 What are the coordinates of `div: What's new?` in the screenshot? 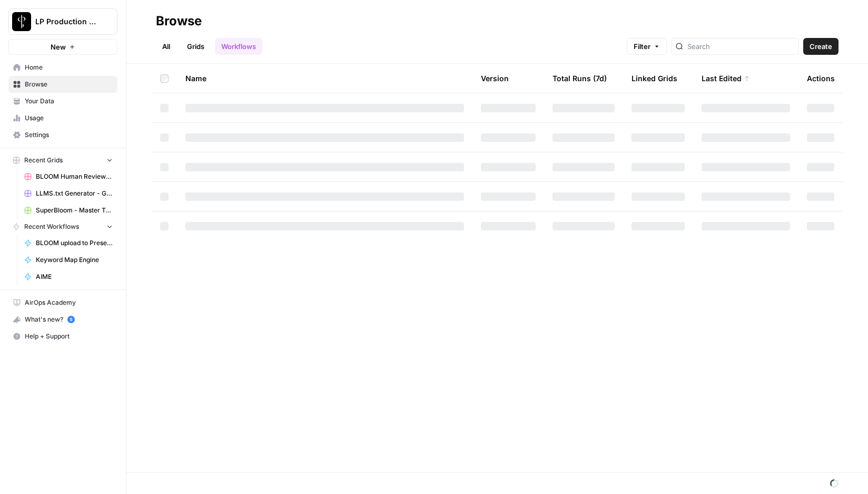 It's located at (63, 319).